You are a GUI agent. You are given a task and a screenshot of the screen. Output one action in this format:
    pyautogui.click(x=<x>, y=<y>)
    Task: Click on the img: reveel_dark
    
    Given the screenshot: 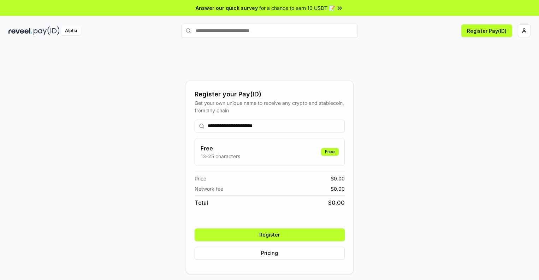 What is the action you would take?
    pyautogui.click(x=20, y=31)
    